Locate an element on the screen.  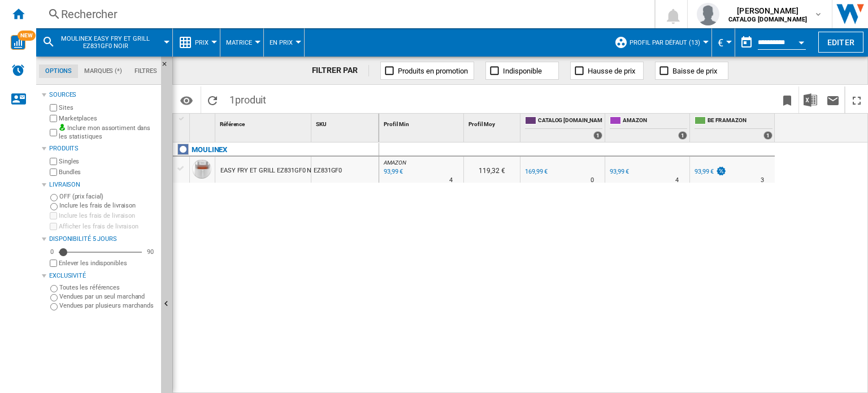
button: Options is located at coordinates (186, 100).